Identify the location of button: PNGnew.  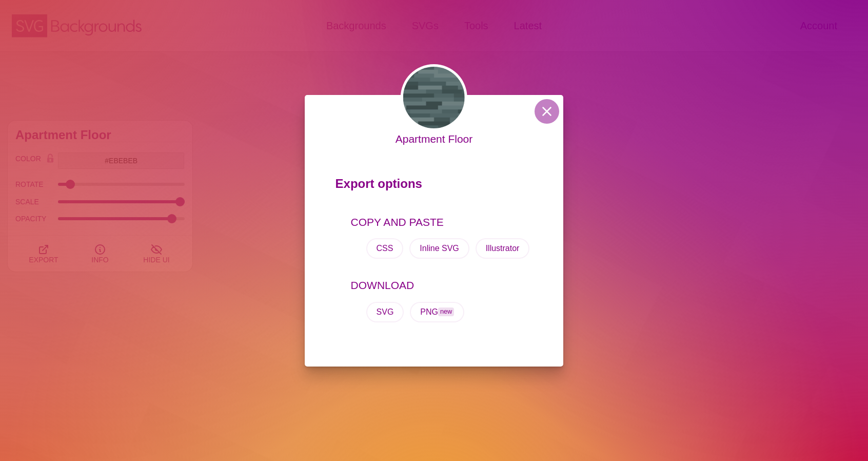
(437, 312).